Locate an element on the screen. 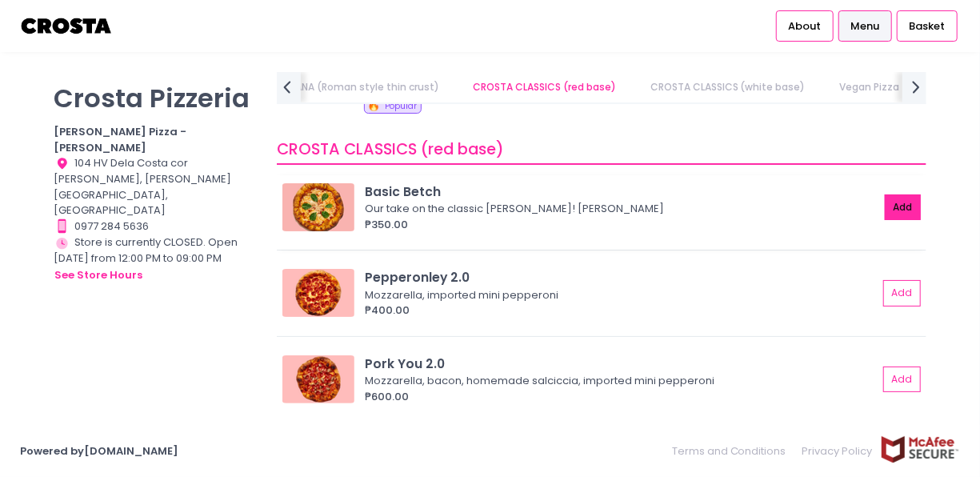 The image size is (980, 477). a: Vegan Pizza is located at coordinates (870, 87).